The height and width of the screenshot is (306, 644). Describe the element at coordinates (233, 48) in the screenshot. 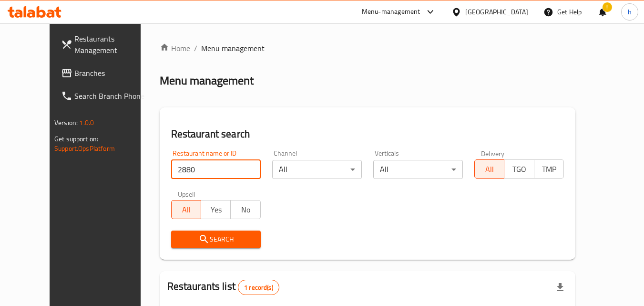

I see `span: Menu management` at that location.